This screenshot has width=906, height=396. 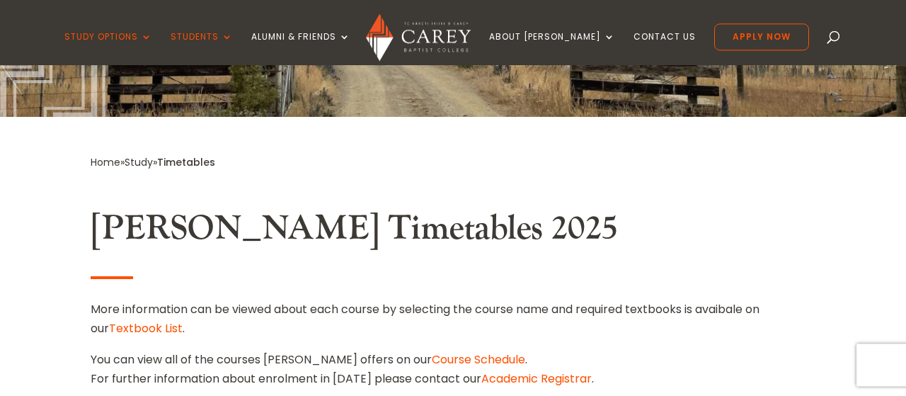 I want to click on img: Carey Baptist College, so click(x=418, y=37).